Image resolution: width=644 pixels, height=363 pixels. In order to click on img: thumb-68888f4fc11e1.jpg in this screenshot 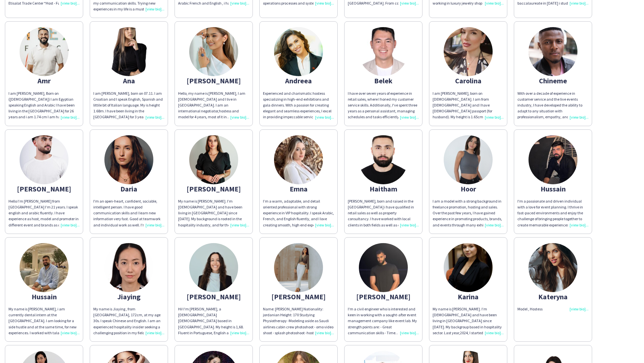, I will do `click(384, 268)`.